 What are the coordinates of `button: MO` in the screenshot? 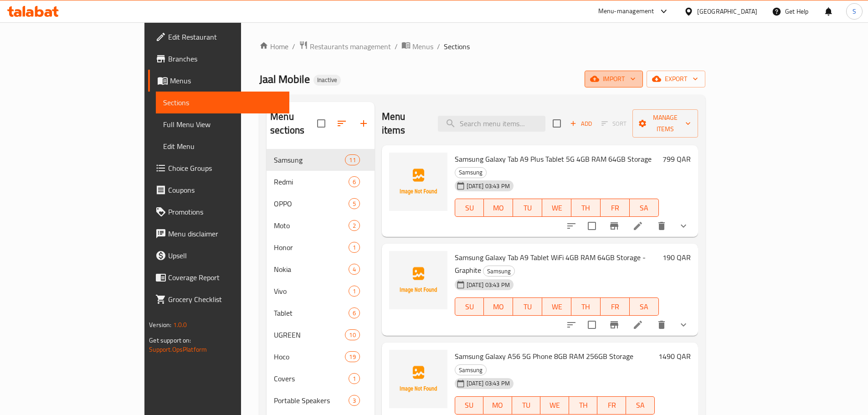 It's located at (498, 307).